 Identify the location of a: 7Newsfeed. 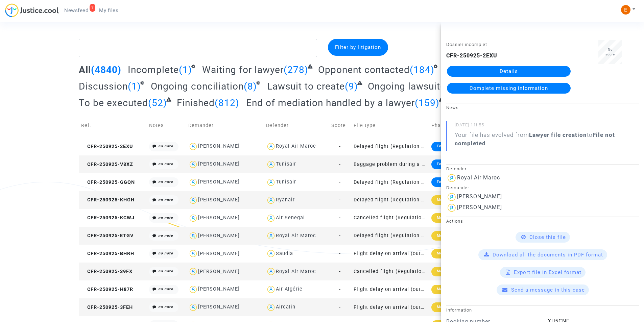
(76, 11).